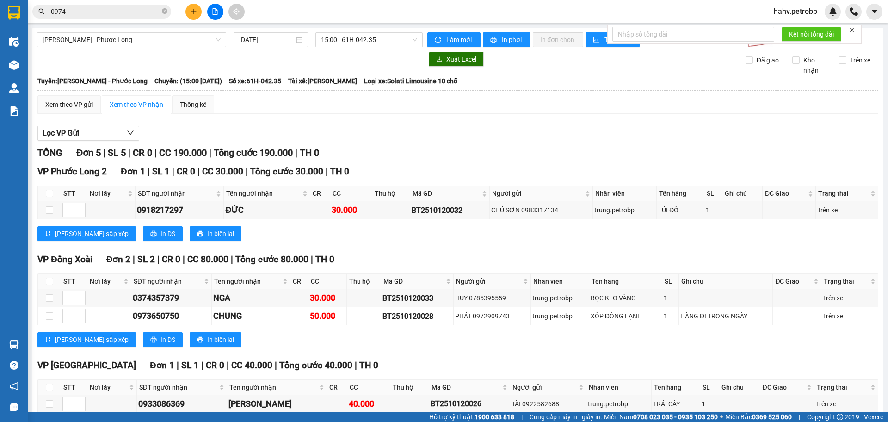  What do you see at coordinates (221, 339) in the screenshot?
I see `span: In biên lai` at bounding box center [221, 339].